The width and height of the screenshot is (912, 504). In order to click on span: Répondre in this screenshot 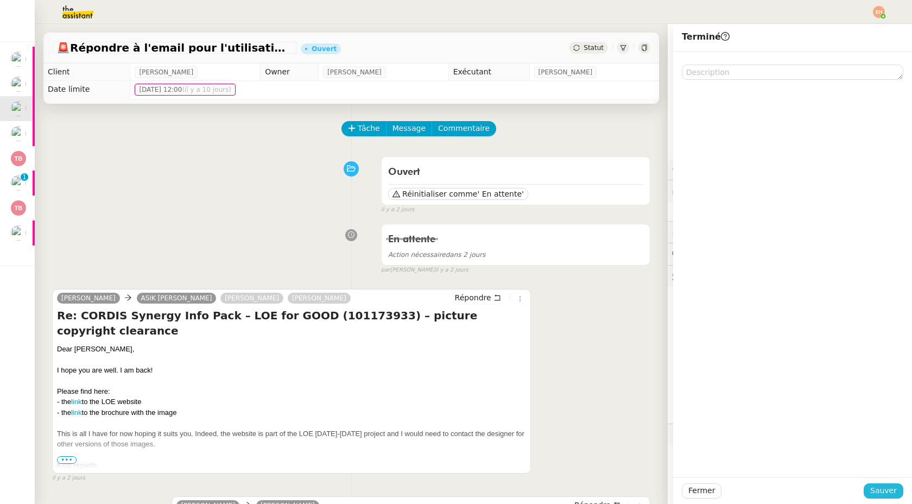, I will do `click(473, 298)`.